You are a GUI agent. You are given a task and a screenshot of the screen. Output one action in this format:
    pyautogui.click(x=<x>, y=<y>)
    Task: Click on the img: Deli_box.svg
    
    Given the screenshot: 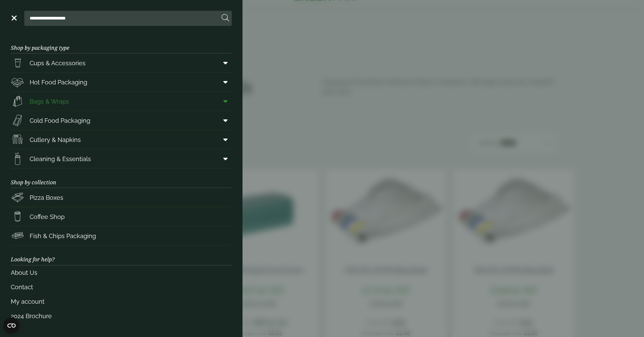 What is the action you would take?
    pyautogui.click(x=17, y=82)
    